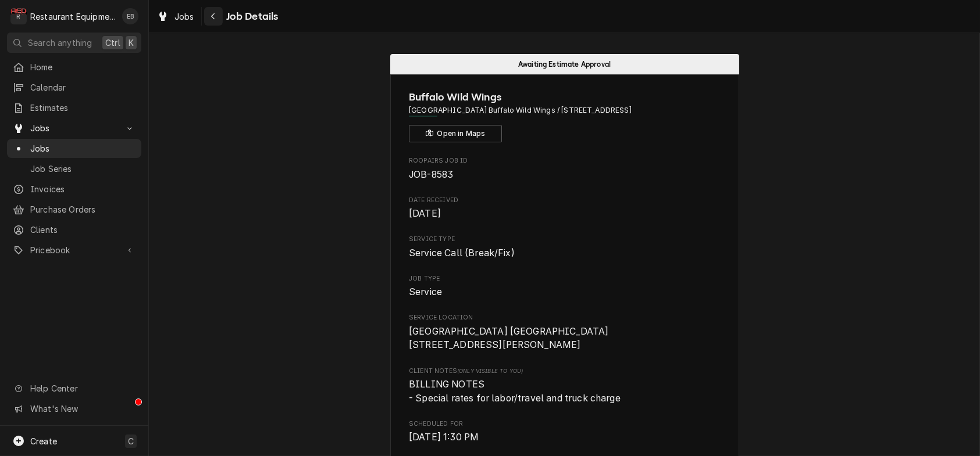 The height and width of the screenshot is (456, 980). What do you see at coordinates (74, 250) in the screenshot?
I see `a: Go to Pricebook` at bounding box center [74, 250].